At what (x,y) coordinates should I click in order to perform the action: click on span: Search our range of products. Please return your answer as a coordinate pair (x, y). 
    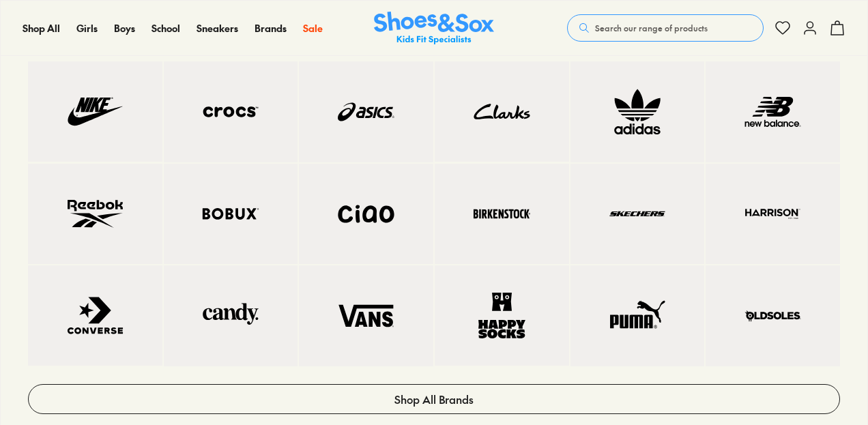
    Looking at the image, I should click on (651, 28).